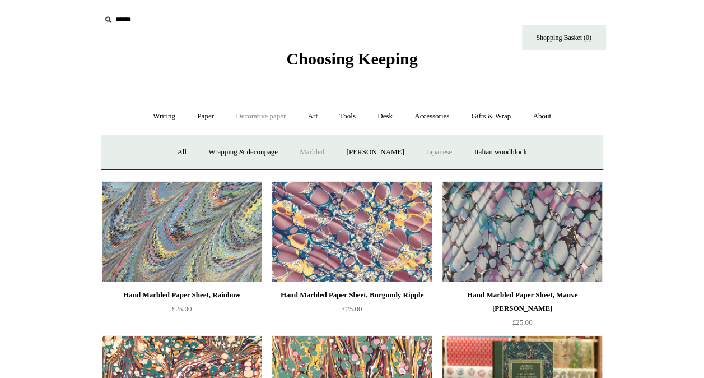 The image size is (704, 378). Describe the element at coordinates (352, 311) in the screenshot. I see `a: Hand Marbled Paper Sheet, Burgundy Ripple £25.00` at that location.